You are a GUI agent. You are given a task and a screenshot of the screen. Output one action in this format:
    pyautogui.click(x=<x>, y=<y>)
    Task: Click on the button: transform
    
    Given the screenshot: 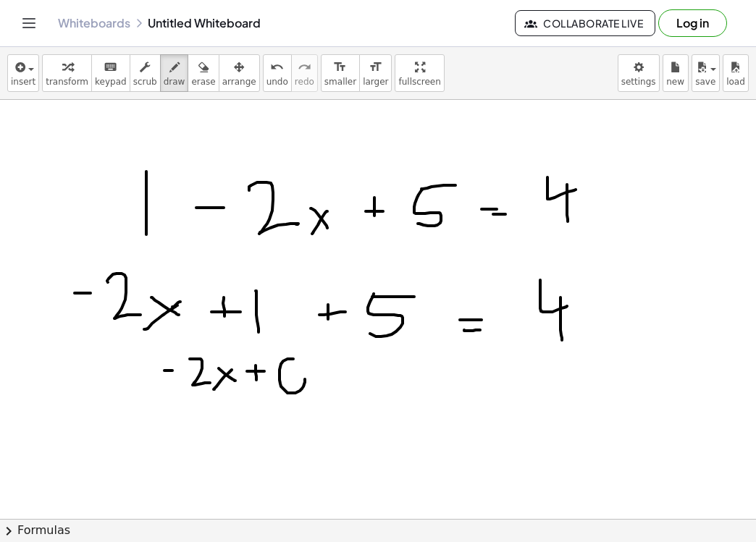 What is the action you would take?
    pyautogui.click(x=67, y=73)
    